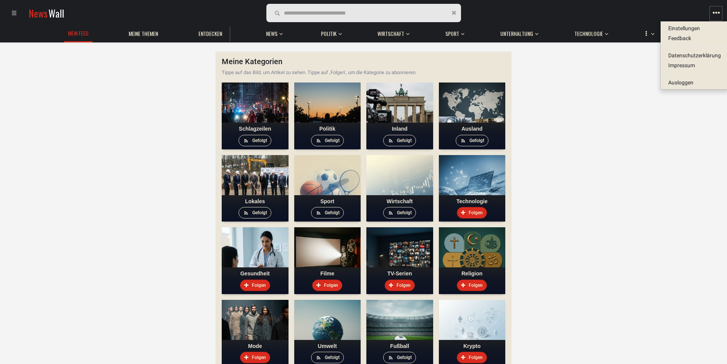 The image size is (727, 364). What do you see at coordinates (327, 346) in the screenshot?
I see `div: Umwelt` at bounding box center [327, 346].